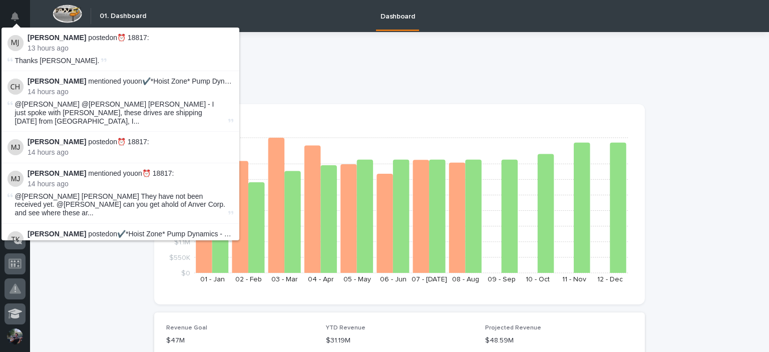 The height and width of the screenshot is (352, 769). What do you see at coordinates (357, 279) in the screenshot?
I see `text: 05 - May` at bounding box center [357, 279].